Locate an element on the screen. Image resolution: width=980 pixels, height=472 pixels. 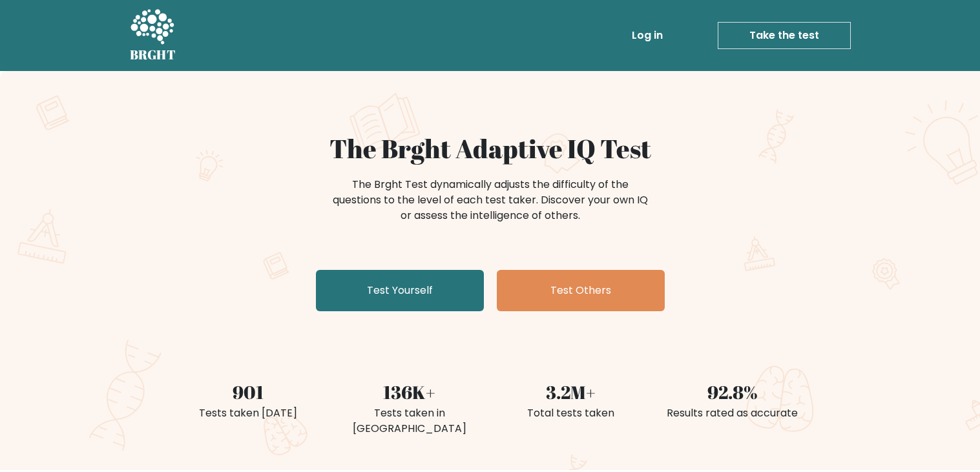
h1: The Brght Adaptive IQ Test is located at coordinates (490, 148).